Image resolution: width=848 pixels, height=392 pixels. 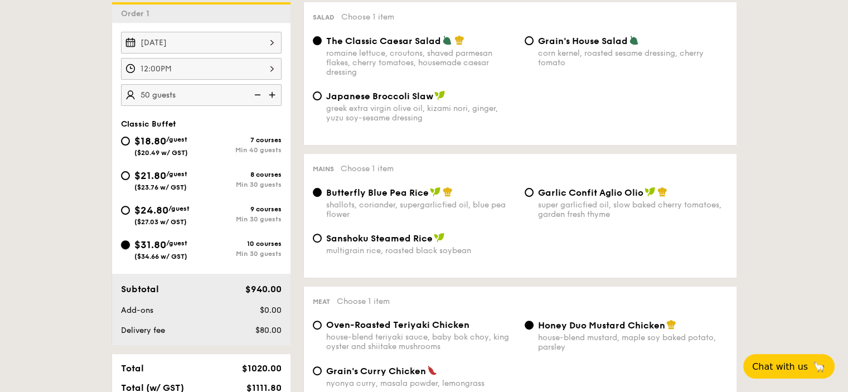 I want to click on input: $24.80/guest($27.03 w/ GST)9 coursesMin 30 guests, so click(x=125, y=210).